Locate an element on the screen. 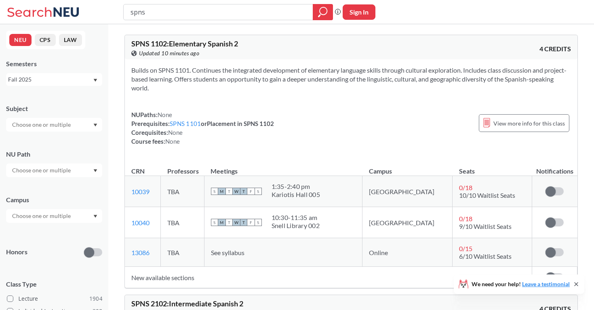 This screenshot has height=310, width=594. div: 10:30 - 11:35 am is located at coordinates (295, 218).